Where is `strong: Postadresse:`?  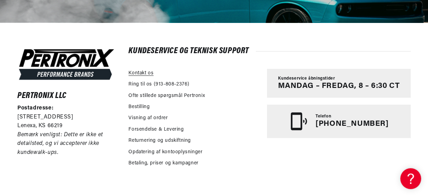
strong: Postadresse: is located at coordinates (35, 108).